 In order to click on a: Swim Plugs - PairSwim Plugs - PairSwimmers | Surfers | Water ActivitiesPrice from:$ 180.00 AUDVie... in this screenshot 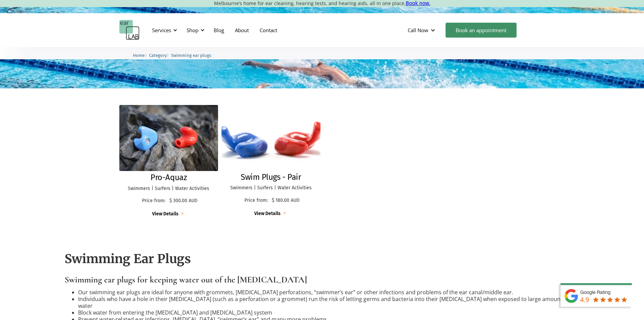, I will do `click(271, 161)`.